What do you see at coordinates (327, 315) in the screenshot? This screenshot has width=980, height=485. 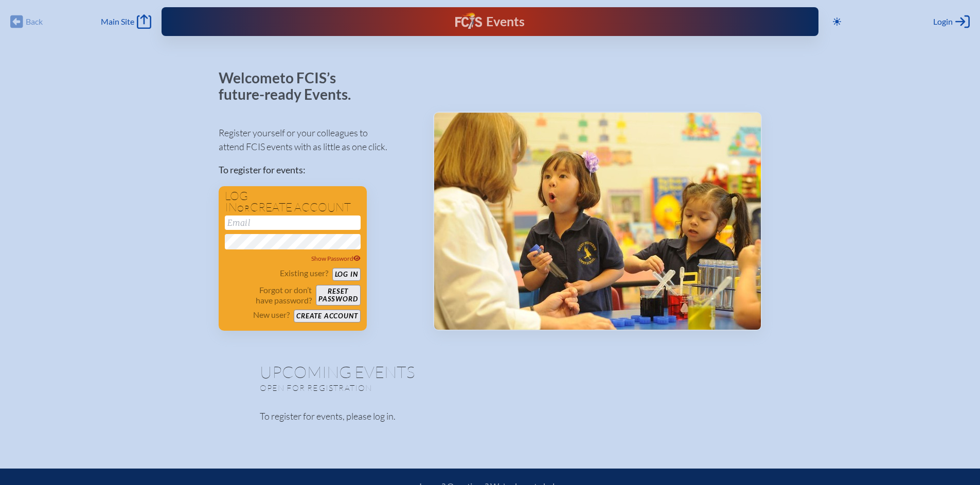 I see `button: Create account` at bounding box center [327, 315].